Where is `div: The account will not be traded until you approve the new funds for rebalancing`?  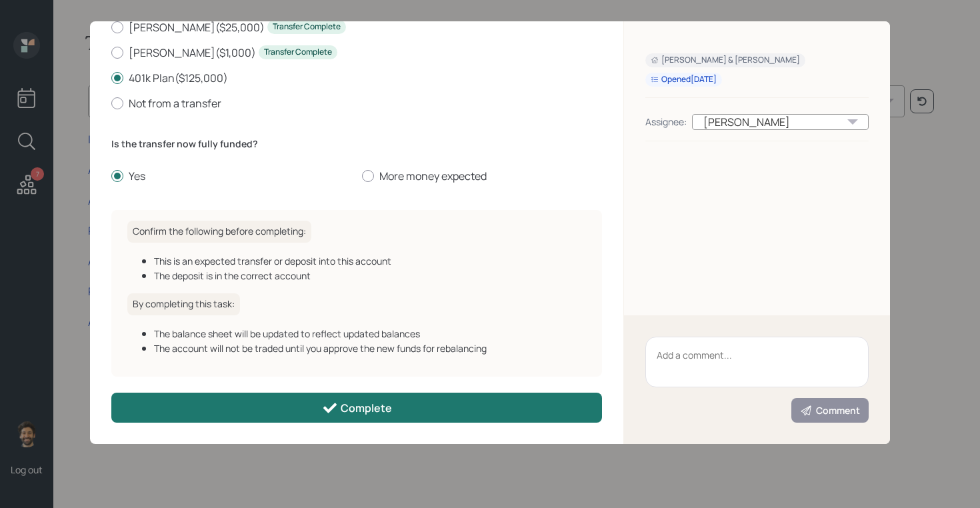 div: The account will not be traded until you approve the new funds for rebalancing is located at coordinates (370, 348).